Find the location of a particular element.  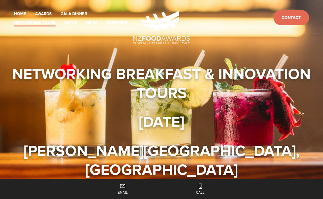

a: Networking-Tours is located at coordinates (35, 23).